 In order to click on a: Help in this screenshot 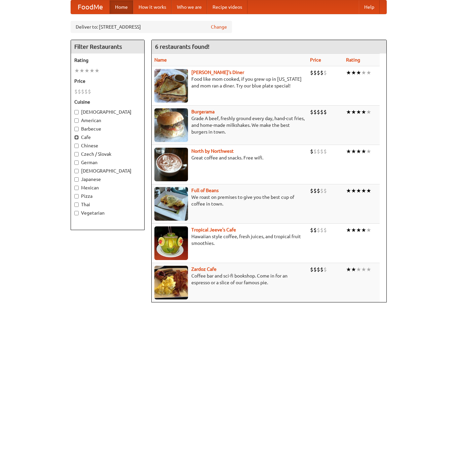, I will do `click(370, 7)`.